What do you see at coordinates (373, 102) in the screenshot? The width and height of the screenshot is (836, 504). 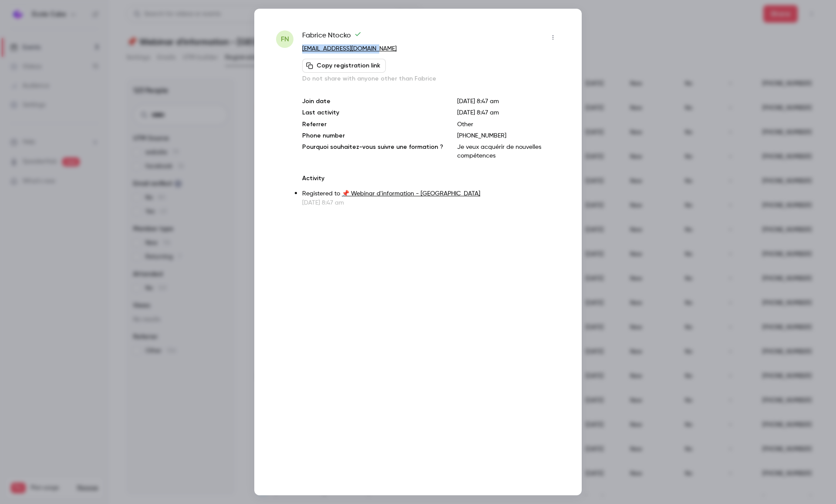 I see `p: Join date` at bounding box center [373, 102].